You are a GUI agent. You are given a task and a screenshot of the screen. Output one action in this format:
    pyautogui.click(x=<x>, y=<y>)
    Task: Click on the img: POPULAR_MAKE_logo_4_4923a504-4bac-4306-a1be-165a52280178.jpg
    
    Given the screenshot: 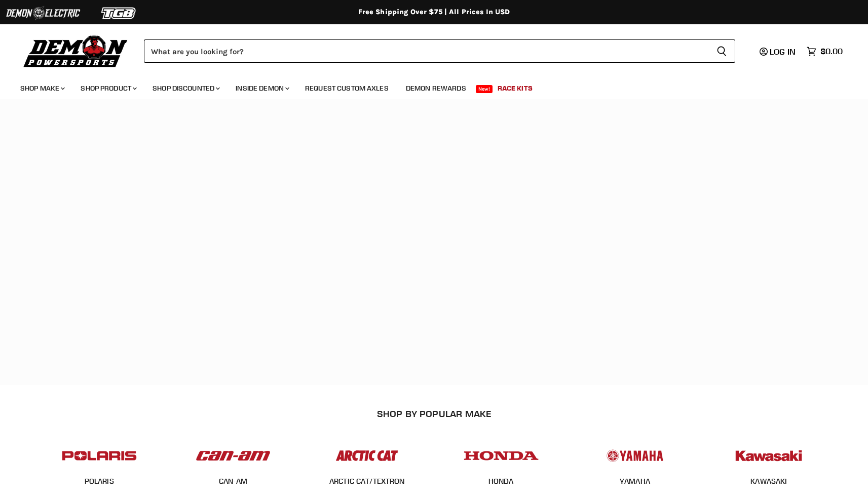 What is the action you would take?
    pyautogui.click(x=501, y=455)
    